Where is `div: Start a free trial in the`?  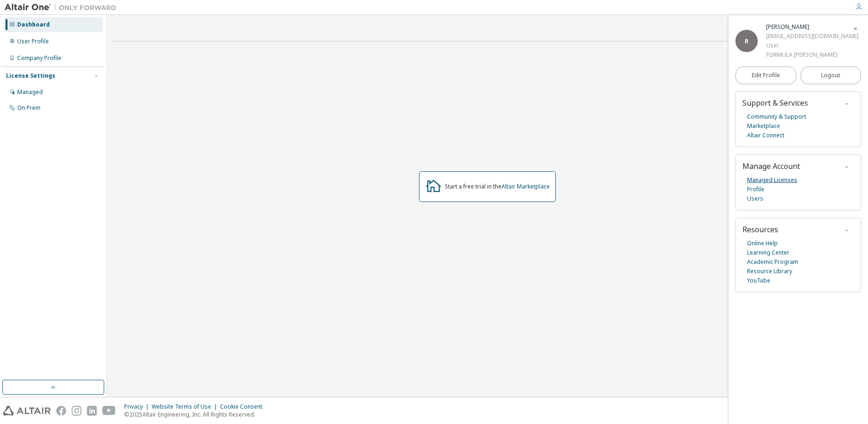 div: Start a free trial in the is located at coordinates (497, 186).